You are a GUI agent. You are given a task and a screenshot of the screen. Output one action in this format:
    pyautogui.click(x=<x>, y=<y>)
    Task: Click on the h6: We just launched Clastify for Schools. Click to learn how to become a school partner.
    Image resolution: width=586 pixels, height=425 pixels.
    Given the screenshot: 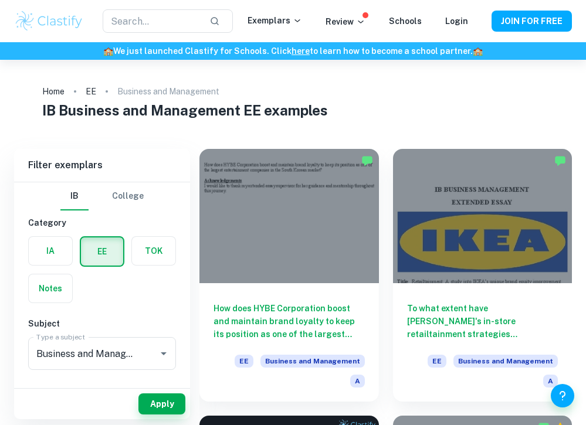 What is the action you would take?
    pyautogui.click(x=293, y=51)
    